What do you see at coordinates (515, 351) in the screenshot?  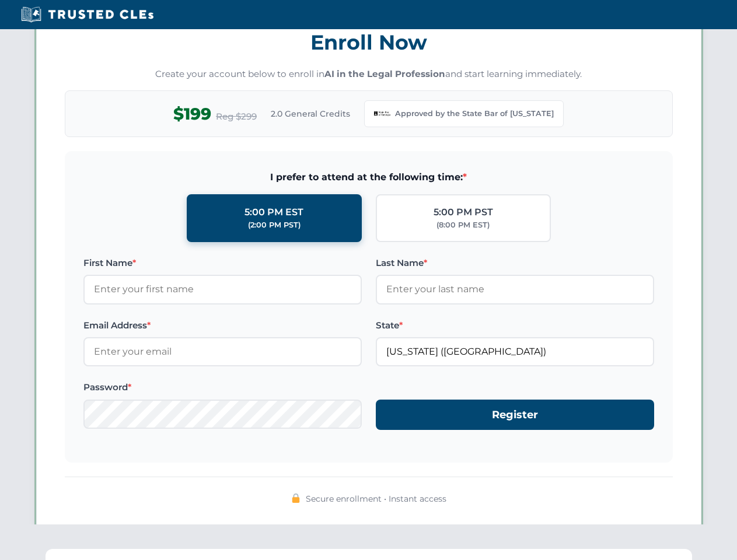 I see `input: Georgia (GA)` at bounding box center [515, 351].